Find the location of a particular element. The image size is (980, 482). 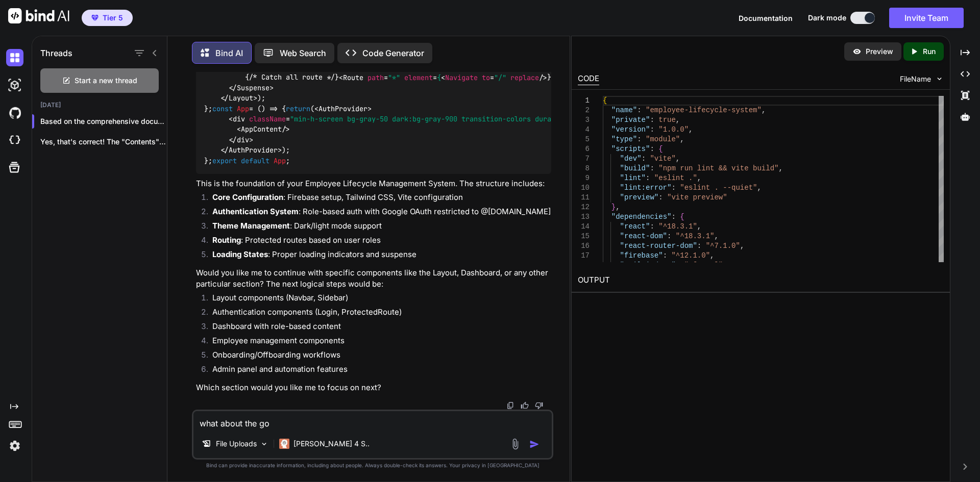

span: AuthProvider is located at coordinates (343, 108).